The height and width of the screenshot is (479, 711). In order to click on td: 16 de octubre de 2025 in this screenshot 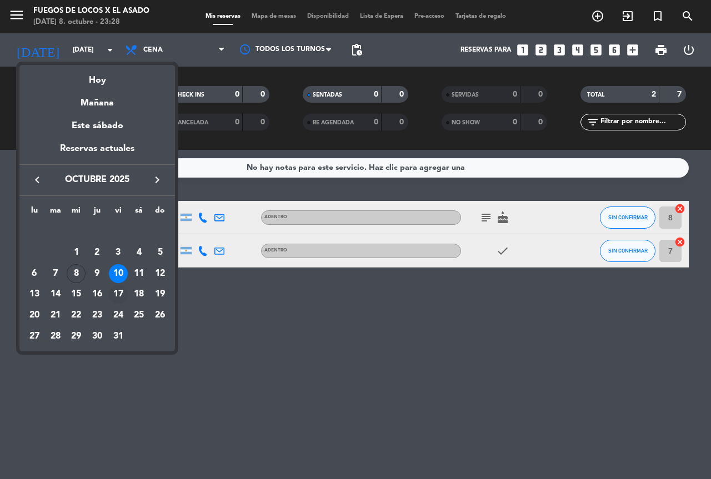, I will do `click(97, 294)`.